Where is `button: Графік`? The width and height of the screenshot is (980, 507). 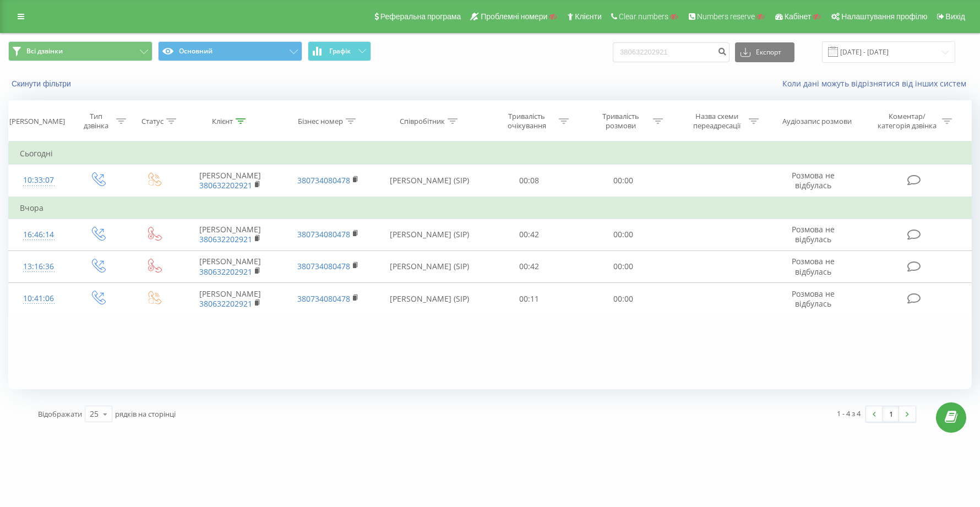
button: Графік is located at coordinates (339, 51).